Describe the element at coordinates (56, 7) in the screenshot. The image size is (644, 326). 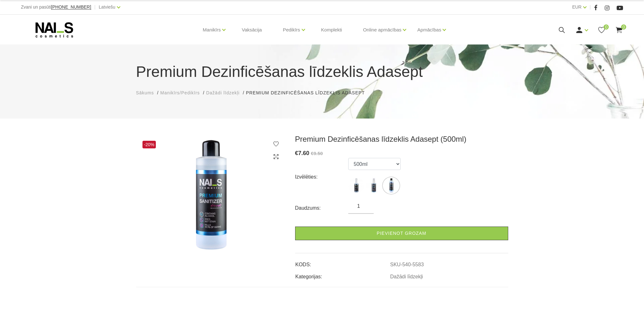
I see `div: Zvani un pasūti` at that location.